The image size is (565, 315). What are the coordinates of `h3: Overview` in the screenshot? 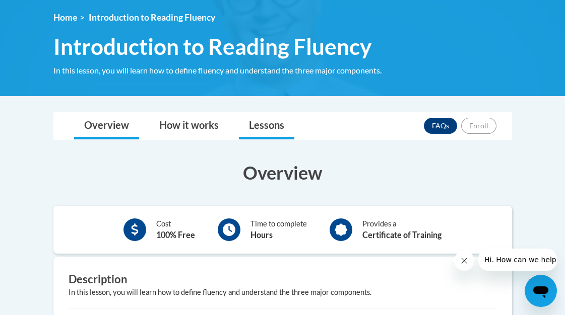 It's located at (283, 173).